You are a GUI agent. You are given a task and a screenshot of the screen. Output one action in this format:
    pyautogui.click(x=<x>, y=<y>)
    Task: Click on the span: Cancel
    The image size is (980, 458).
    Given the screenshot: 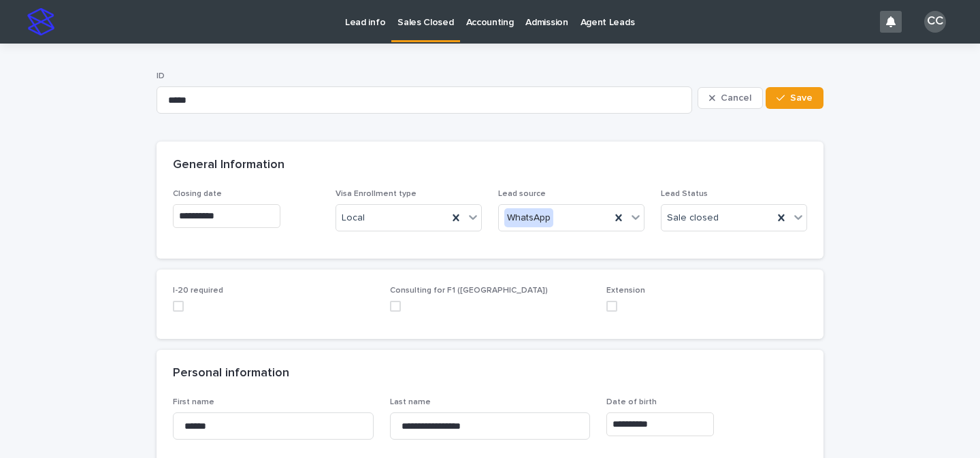 What is the action you would take?
    pyautogui.click(x=736, y=98)
    